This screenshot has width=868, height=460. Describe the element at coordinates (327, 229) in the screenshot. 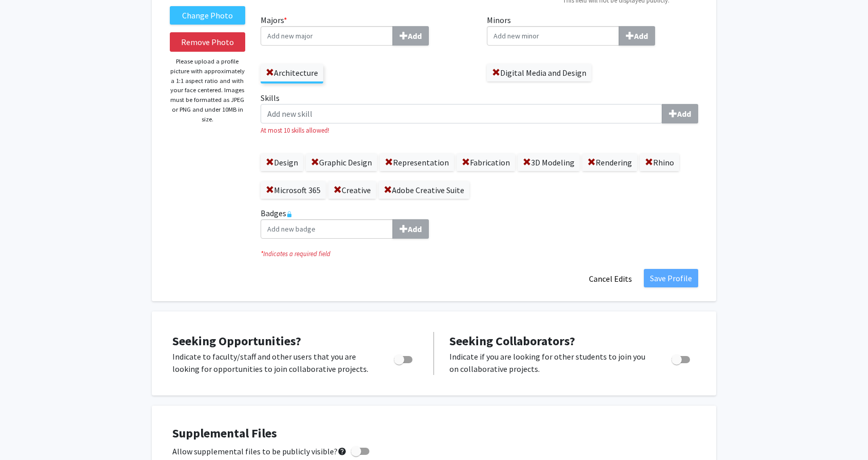

I see `input: BadgesAdd` at that location.